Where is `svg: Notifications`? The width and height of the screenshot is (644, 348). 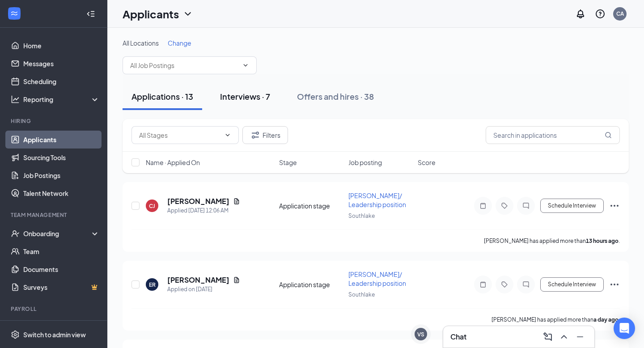
svg: Notifications is located at coordinates (580, 14).